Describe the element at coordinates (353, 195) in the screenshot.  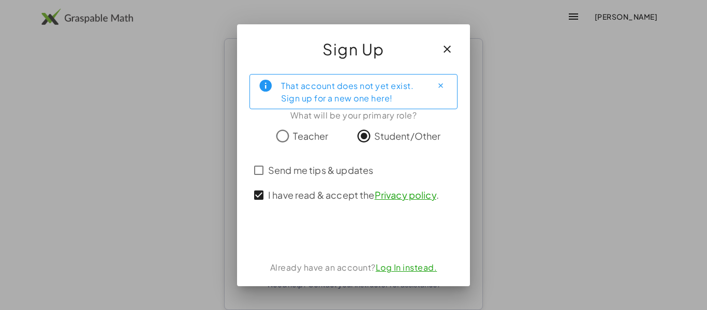
I see `span: I have read & accept the .` at that location.